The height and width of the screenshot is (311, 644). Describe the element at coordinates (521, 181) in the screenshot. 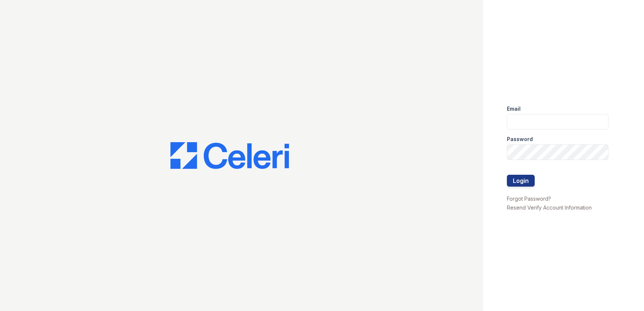

I see `button: Login` at that location.